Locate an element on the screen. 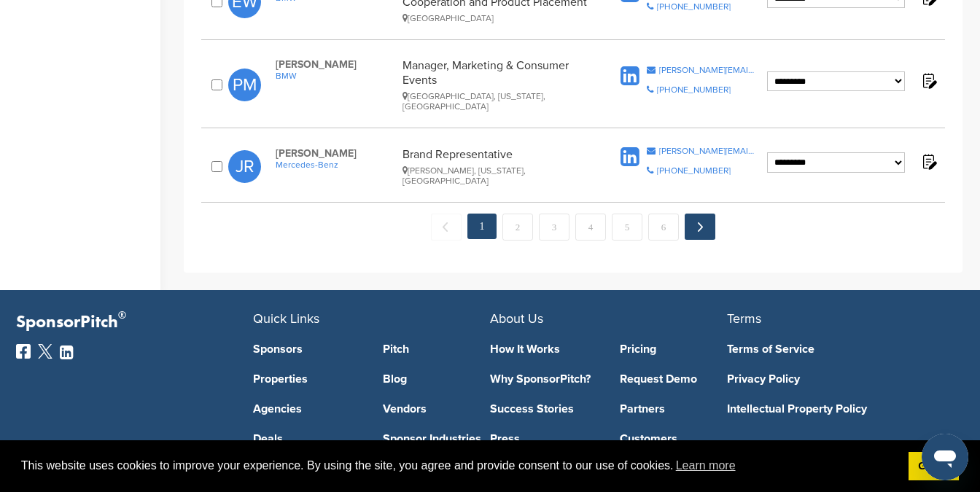 Image resolution: width=980 pixels, height=492 pixels. a: Request Demo is located at coordinates (673, 379).